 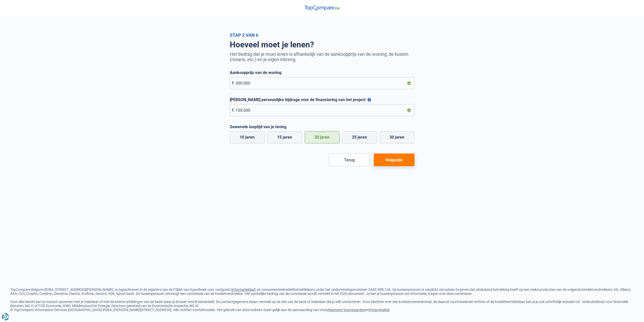 I want to click on div: Stap 2 van 6, so click(x=322, y=35).